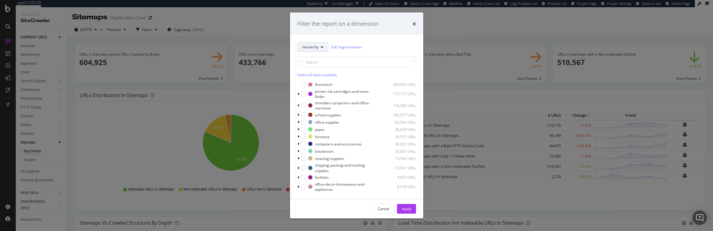 This screenshot has width=713, height=231. Describe the element at coordinates (401, 94) in the screenshot. I see `div: 177,777 URLs` at that location.